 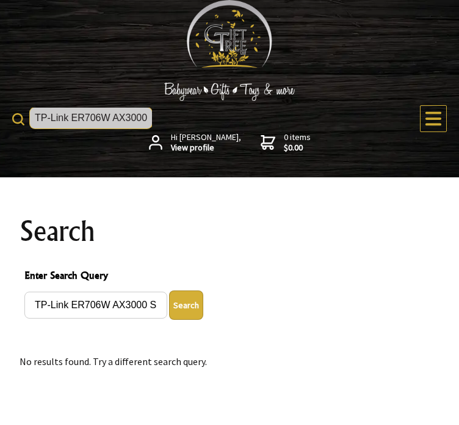 What do you see at coordinates (91, 118) in the screenshot?
I see `input: Site Search` at bounding box center [91, 118].